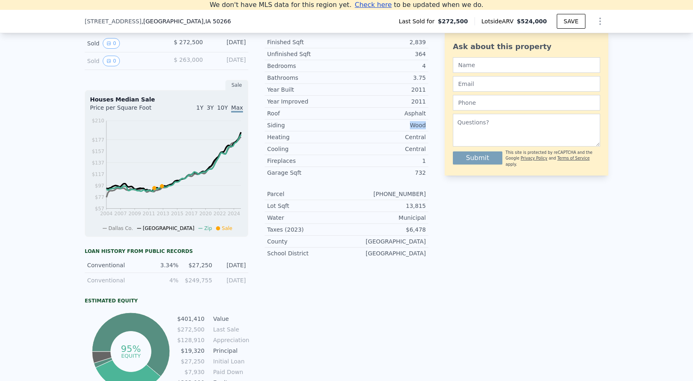 This screenshot has width=693, height=381. Describe the element at coordinates (499, 21) in the screenshot. I see `span: Lotside ARV` at that location.